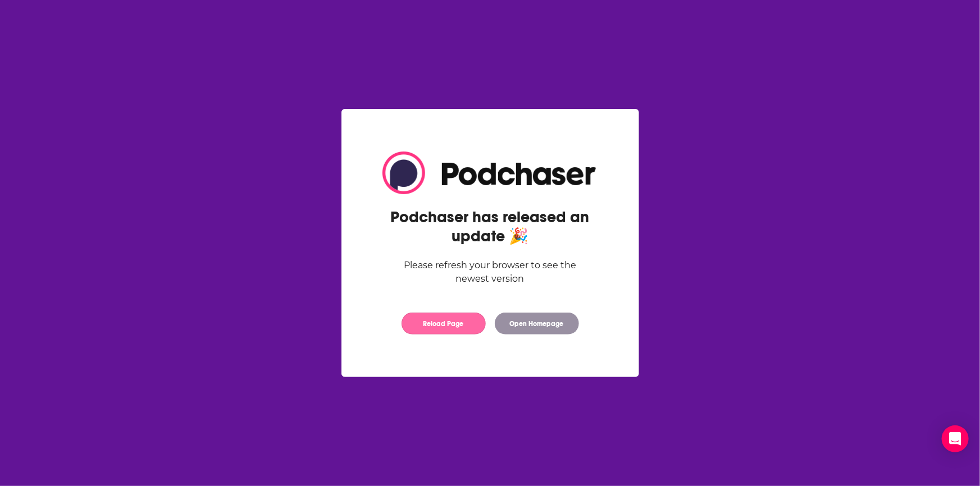 This screenshot has height=486, width=980. I want to click on div: Please refresh your browser to see the newest version, so click(491, 272).